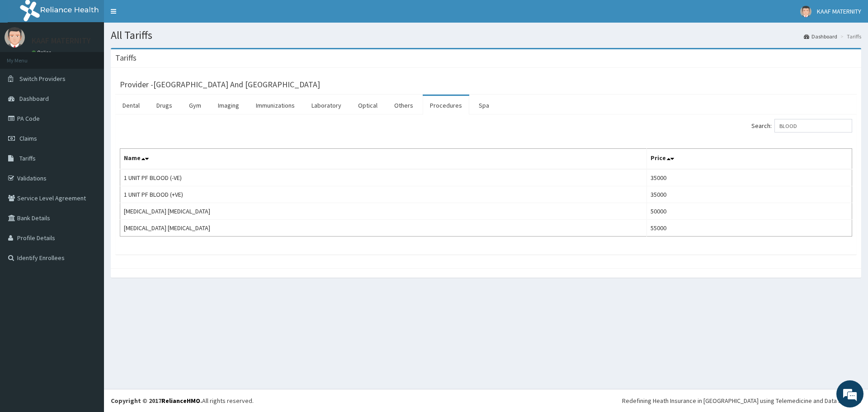  What do you see at coordinates (100, 56) in the screenshot?
I see `div: Chat with us now` at bounding box center [100, 56].